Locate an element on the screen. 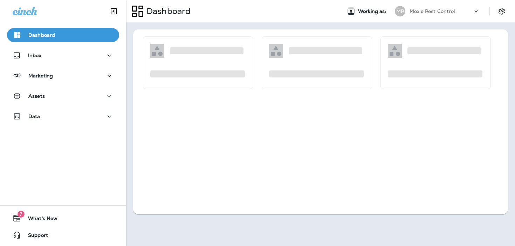 The height and width of the screenshot is (246, 515). button: 7What's New is located at coordinates (63, 218).